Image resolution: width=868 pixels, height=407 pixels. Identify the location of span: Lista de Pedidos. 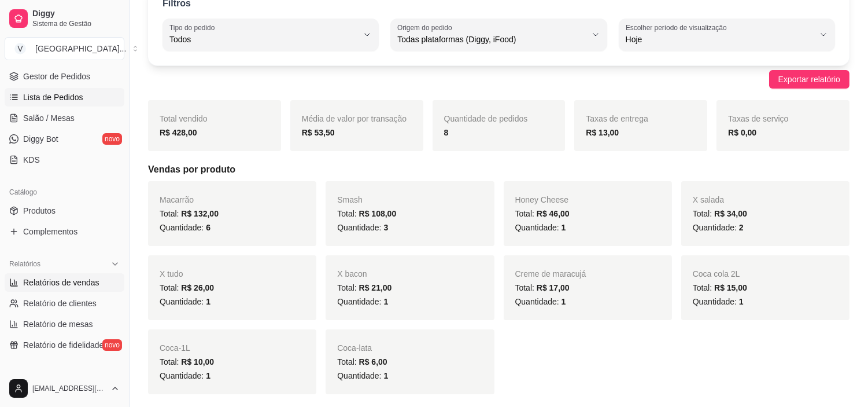
(53, 97).